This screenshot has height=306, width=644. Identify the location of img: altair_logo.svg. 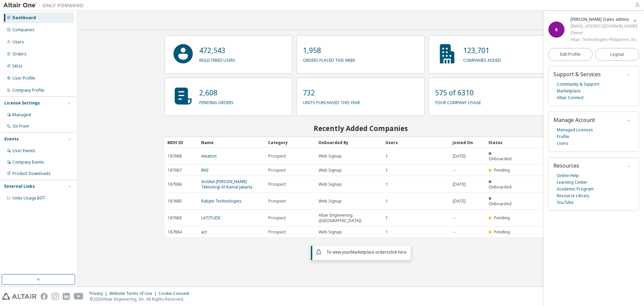
(19, 296).